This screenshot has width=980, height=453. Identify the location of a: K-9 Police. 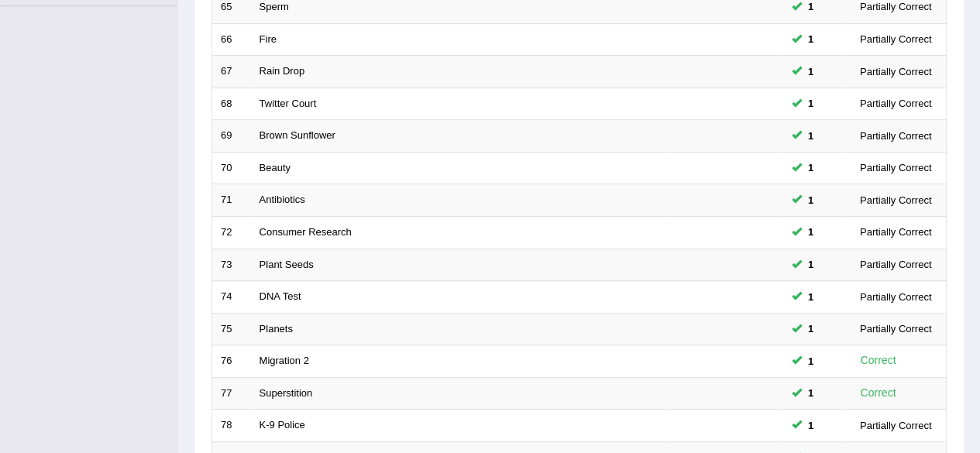
(282, 424).